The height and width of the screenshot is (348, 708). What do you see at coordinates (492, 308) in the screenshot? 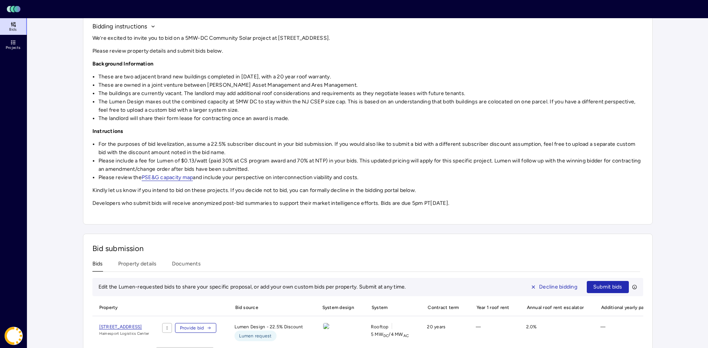
I see `span: Year 1 roof rent` at bounding box center [492, 308].